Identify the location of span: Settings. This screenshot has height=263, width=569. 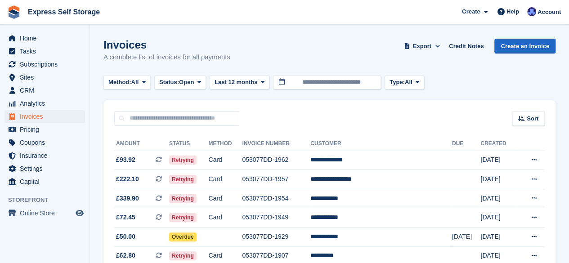
(47, 169).